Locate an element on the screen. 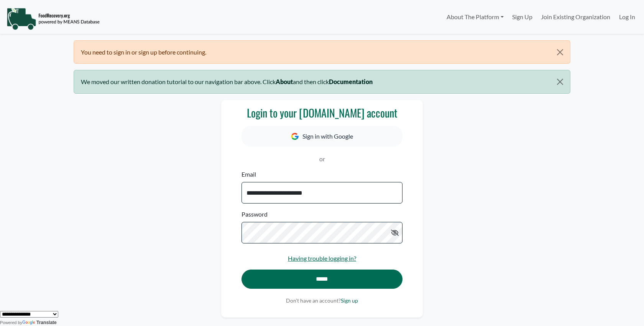 Image resolution: width=644 pixels, height=326 pixels. a: Sign up is located at coordinates (349, 300).